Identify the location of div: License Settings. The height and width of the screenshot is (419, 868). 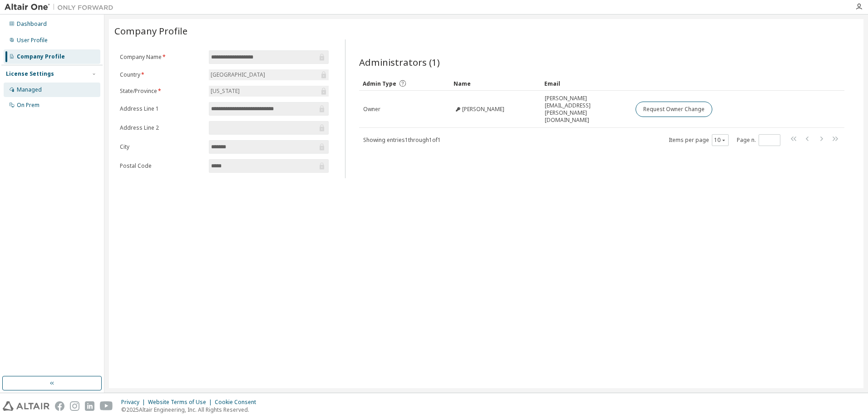
(30, 74).